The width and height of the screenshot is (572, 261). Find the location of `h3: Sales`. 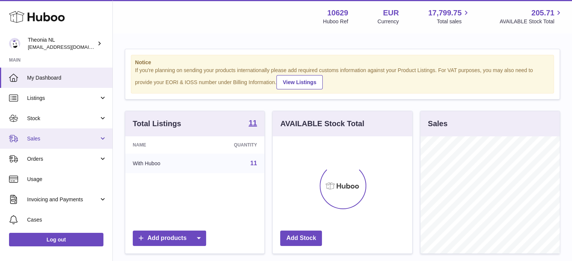

h3: Sales is located at coordinates (438, 124).